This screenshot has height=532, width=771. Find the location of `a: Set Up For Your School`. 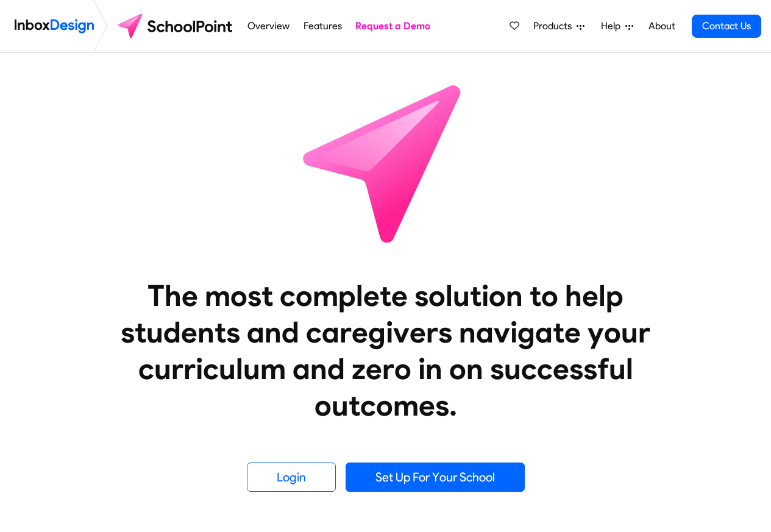

a: Set Up For Your School is located at coordinates (435, 477).